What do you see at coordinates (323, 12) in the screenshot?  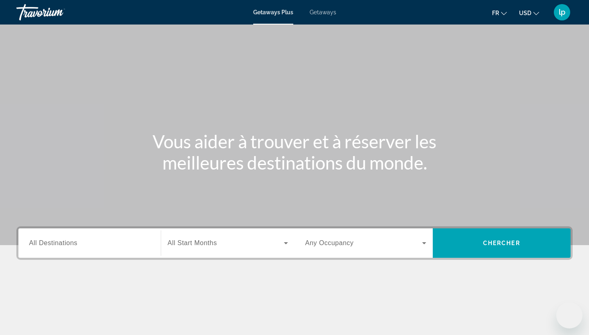 I see `a: Getaways` at bounding box center [323, 12].